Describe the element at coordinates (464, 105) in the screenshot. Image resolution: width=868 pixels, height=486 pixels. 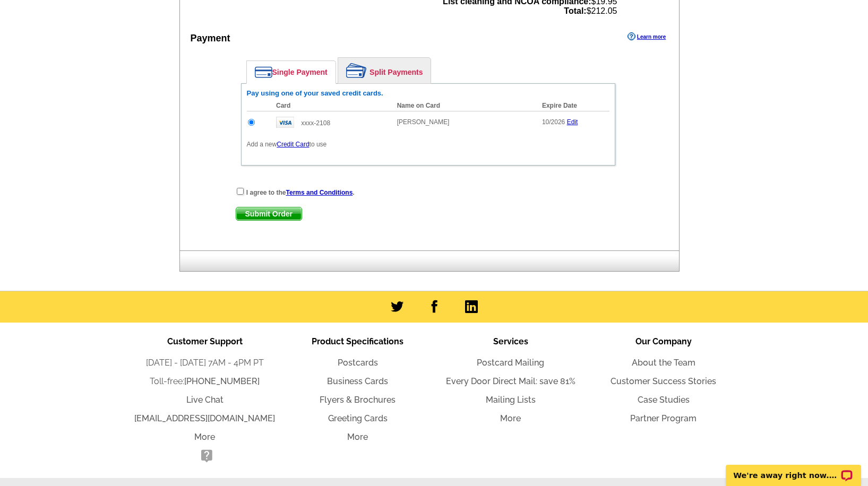
I see `th: Name on Card` at that location.